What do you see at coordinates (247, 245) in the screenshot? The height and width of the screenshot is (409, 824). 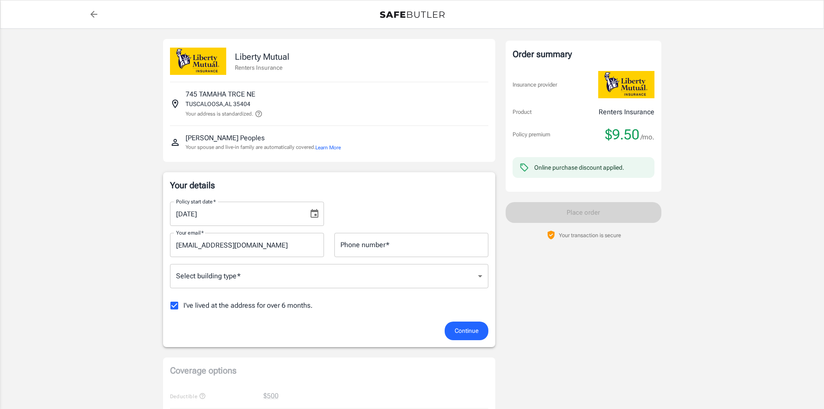 I see `input: Enter email` at bounding box center [247, 245].